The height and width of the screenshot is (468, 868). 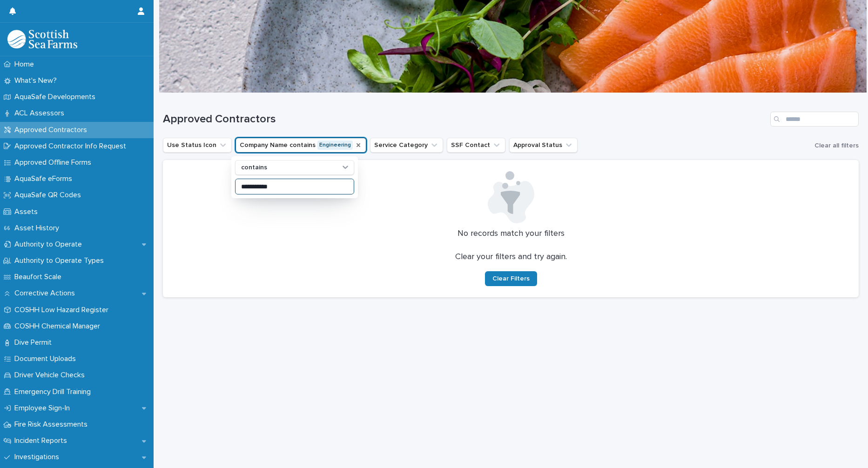 What do you see at coordinates (815, 119) in the screenshot?
I see `input: Search` at bounding box center [815, 119].